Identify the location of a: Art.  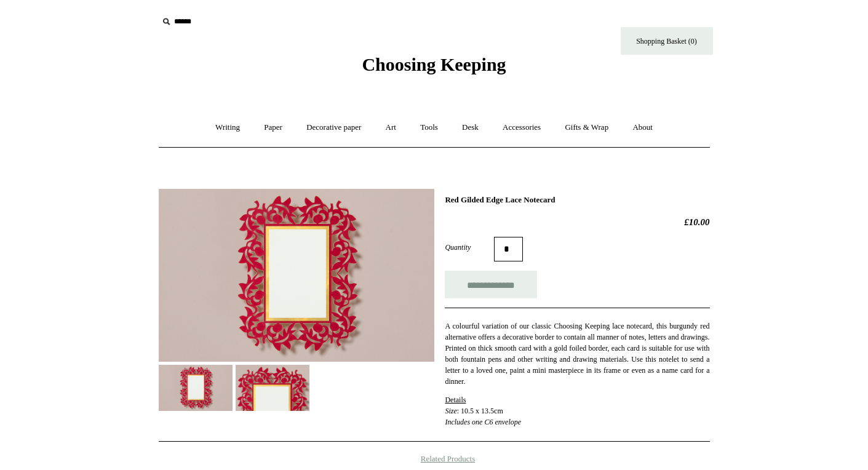
(391, 127).